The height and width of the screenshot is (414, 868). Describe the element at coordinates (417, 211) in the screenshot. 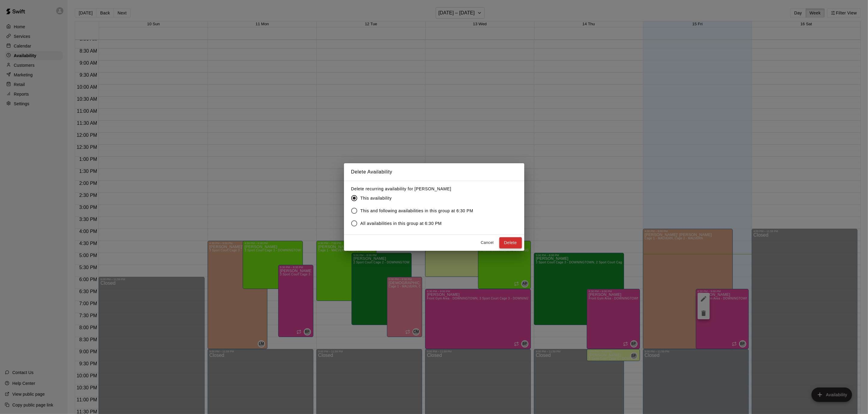

I see `span: This and following availabilities in this group at 6:30 PM` at that location.